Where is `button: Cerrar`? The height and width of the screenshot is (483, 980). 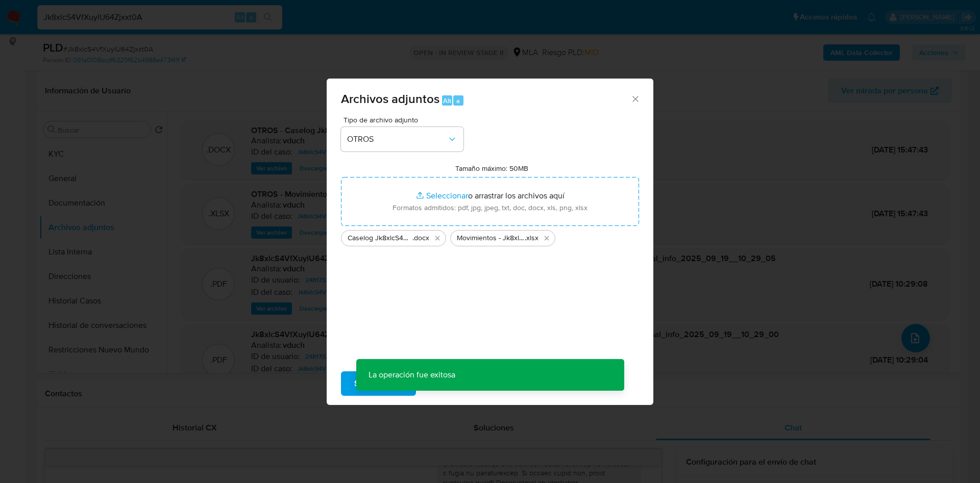
button: Cerrar is located at coordinates (635, 99).